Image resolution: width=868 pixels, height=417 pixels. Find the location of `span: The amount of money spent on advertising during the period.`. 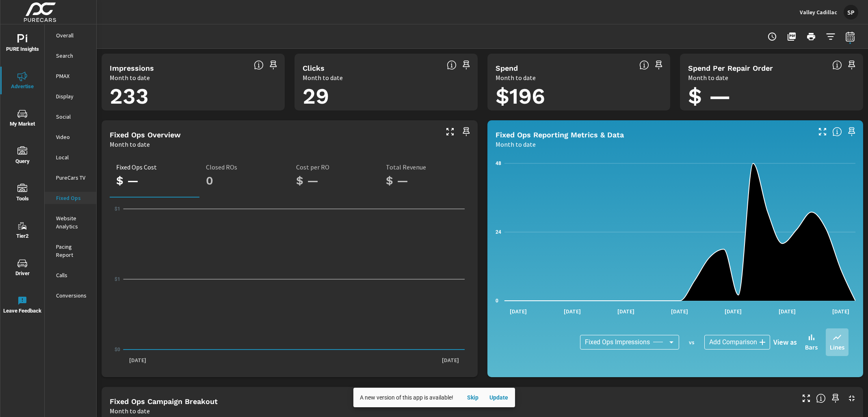

span: The amount of money spent on advertising during the period. is located at coordinates (644, 65).